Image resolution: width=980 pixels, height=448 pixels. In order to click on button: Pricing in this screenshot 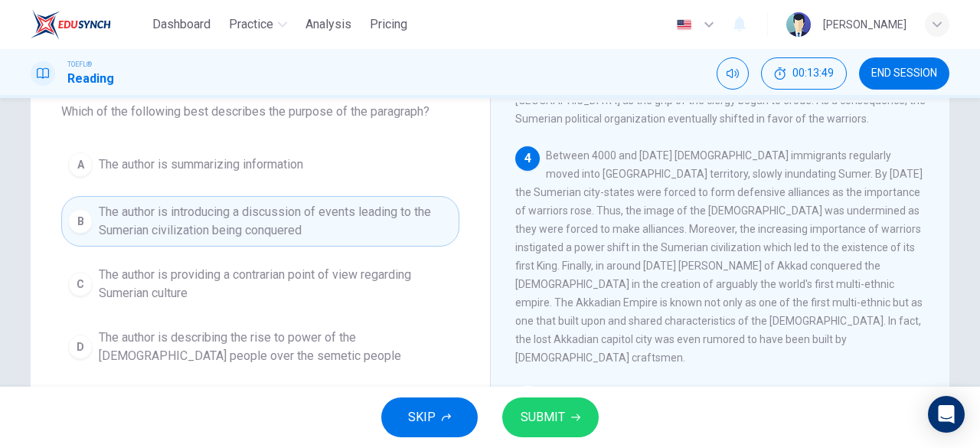, I will do `click(388, 25)`.